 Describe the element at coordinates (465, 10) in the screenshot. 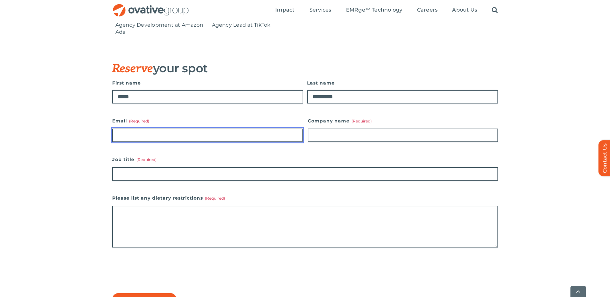

I see `span: About Us` at that location.